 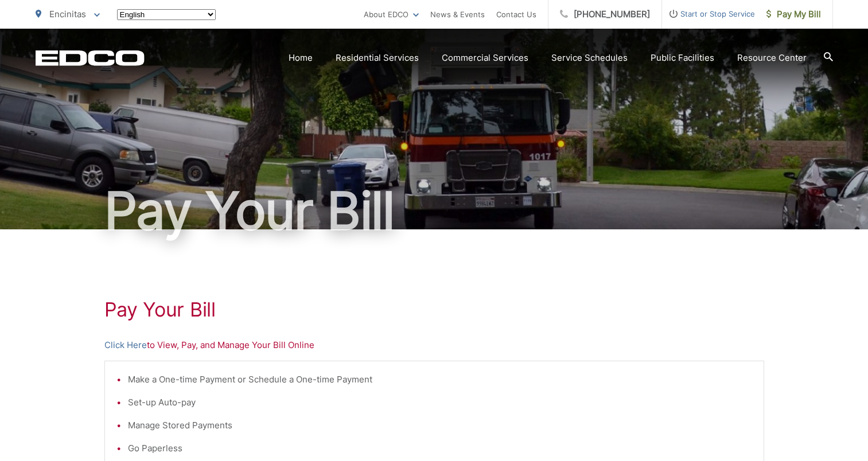 I want to click on a: Contact Us, so click(x=517, y=15).